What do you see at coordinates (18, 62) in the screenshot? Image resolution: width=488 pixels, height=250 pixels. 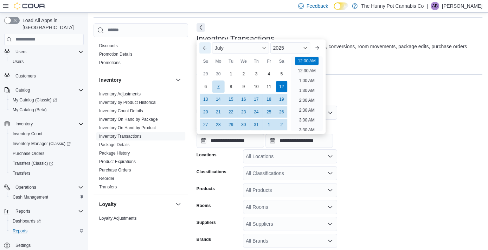 I see `a: Users` at bounding box center [18, 62].